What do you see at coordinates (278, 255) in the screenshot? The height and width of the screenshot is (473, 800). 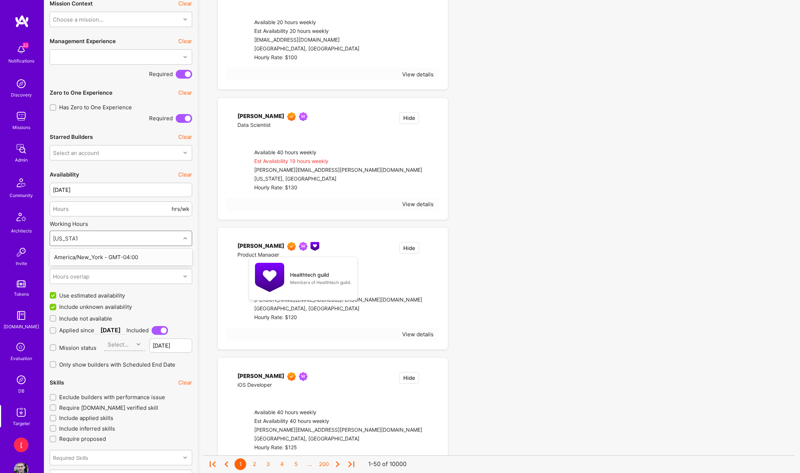 I see `div: Product Manager` at bounding box center [278, 255].